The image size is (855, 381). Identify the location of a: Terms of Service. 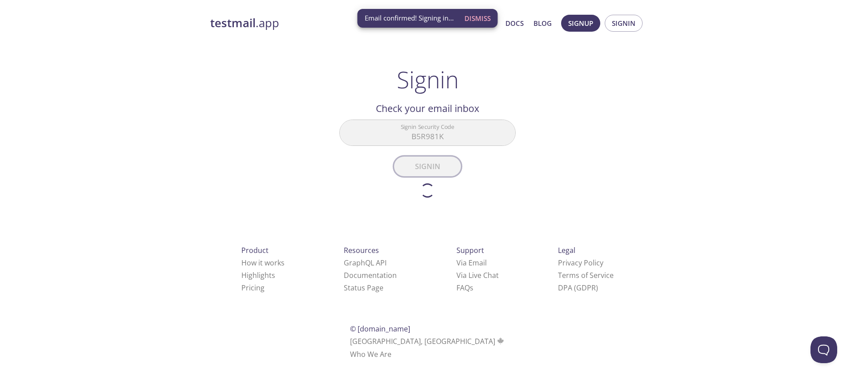
(586, 275).